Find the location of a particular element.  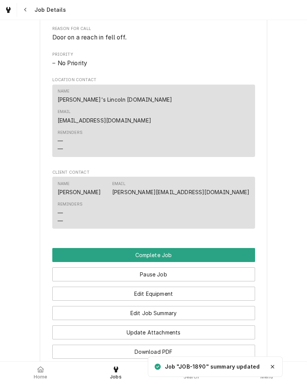

span: Location Contact is located at coordinates (153, 80).